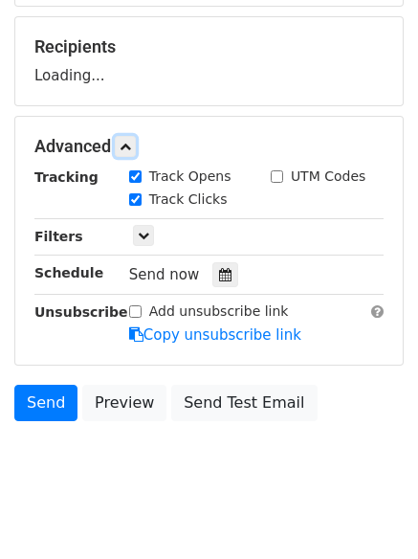  What do you see at coordinates (209, 146) in the screenshot?
I see `h5: Advanced` at bounding box center [209, 146].